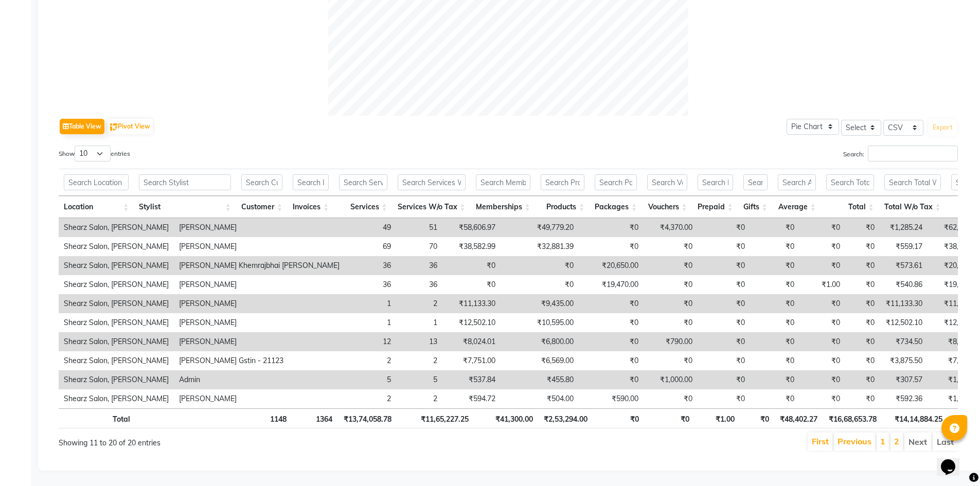 The image size is (980, 486). What do you see at coordinates (849, 206) in the screenshot?
I see `th: Total: activate to sort column ascending` at bounding box center [849, 206].